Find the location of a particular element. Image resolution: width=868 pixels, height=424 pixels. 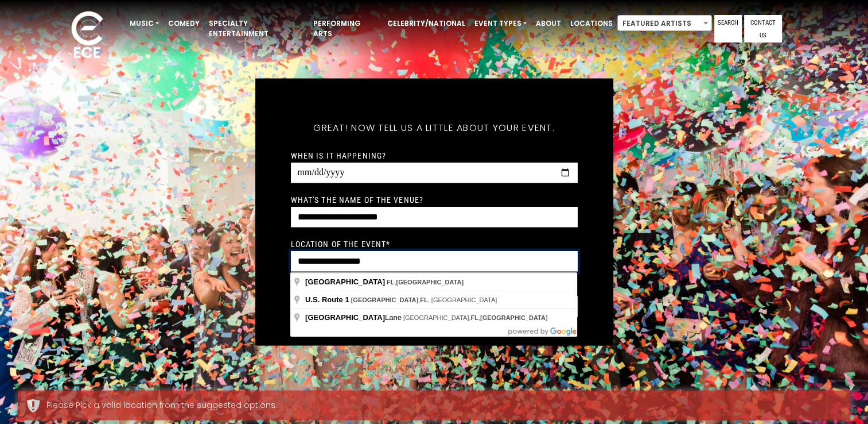

span: U.S. Route 1 is located at coordinates (327, 299).